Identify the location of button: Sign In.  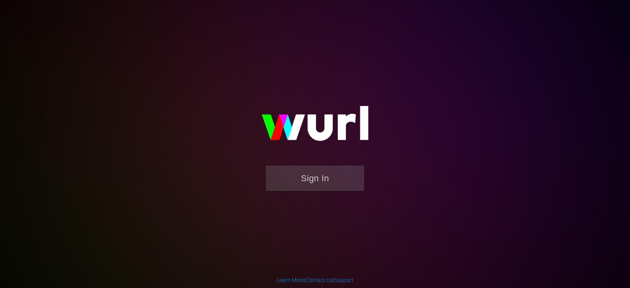
(315, 178).